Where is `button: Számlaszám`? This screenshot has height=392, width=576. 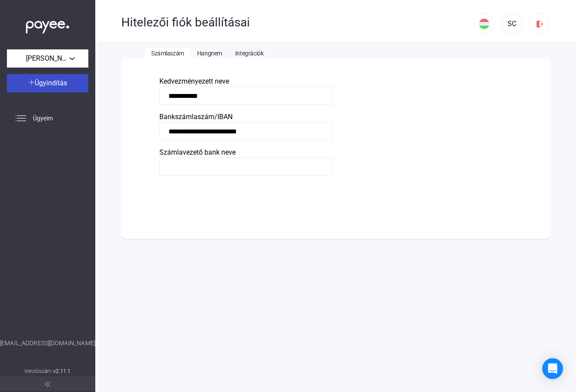 button: Számlaszám is located at coordinates (168, 53).